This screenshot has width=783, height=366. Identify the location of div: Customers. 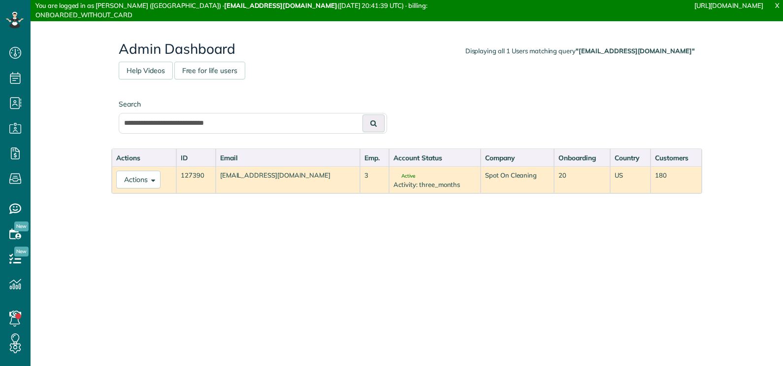
(676, 158).